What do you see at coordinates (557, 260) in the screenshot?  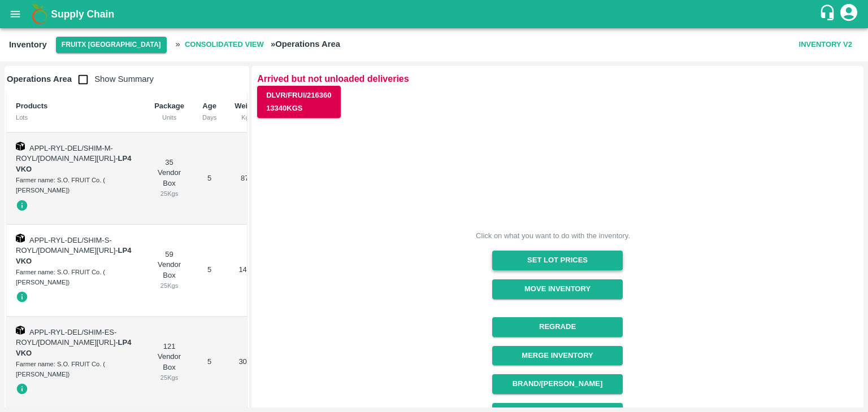 I see `button: Set Lot Prices` at bounding box center [557, 260].